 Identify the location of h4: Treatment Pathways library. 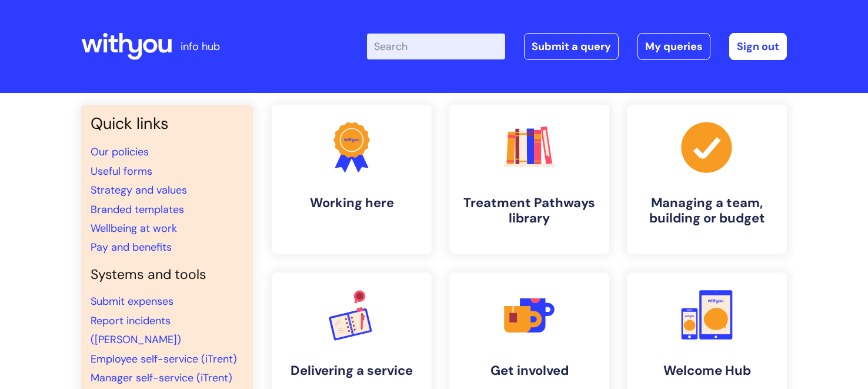
(529, 211).